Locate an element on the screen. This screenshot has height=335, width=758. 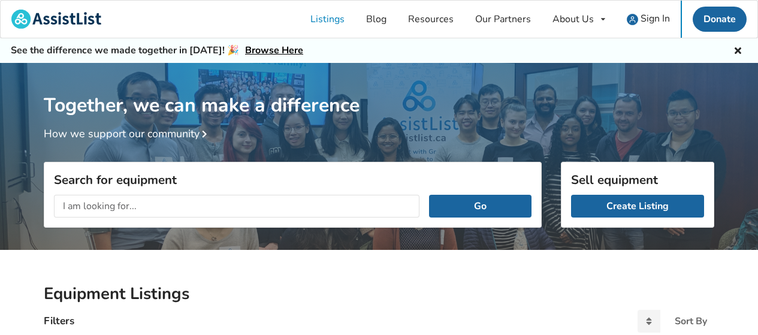
a: Create Listing is located at coordinates (638, 206).